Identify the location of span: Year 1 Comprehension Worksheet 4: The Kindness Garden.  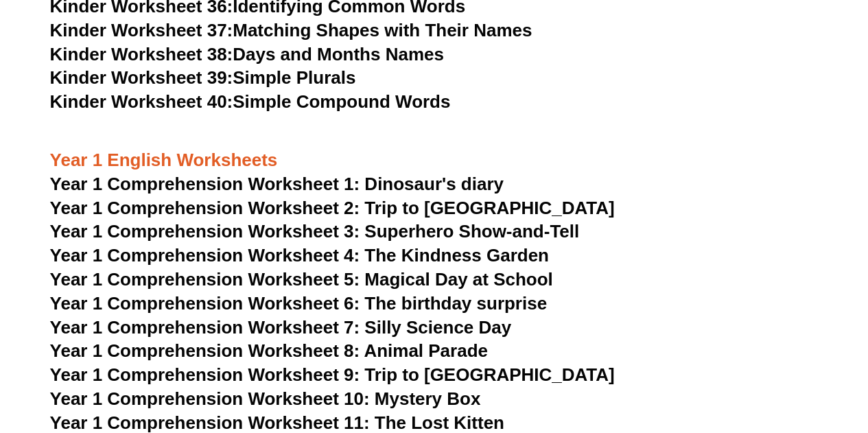
(299, 255).